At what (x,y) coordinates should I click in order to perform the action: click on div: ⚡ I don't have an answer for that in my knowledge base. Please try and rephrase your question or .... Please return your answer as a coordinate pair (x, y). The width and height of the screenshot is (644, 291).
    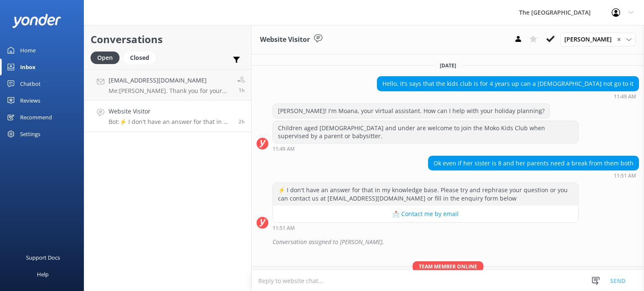
    Looking at the image, I should click on (426, 194).